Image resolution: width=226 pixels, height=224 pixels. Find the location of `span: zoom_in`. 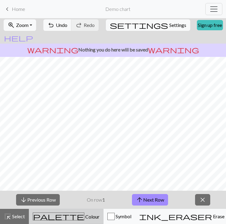

span: zoom_in is located at coordinates (11, 25).